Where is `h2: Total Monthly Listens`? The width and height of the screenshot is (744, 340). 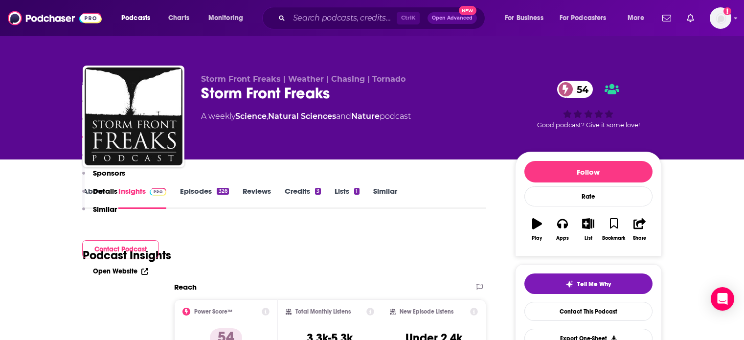 h2: Total Monthly Listens is located at coordinates (323, 312).